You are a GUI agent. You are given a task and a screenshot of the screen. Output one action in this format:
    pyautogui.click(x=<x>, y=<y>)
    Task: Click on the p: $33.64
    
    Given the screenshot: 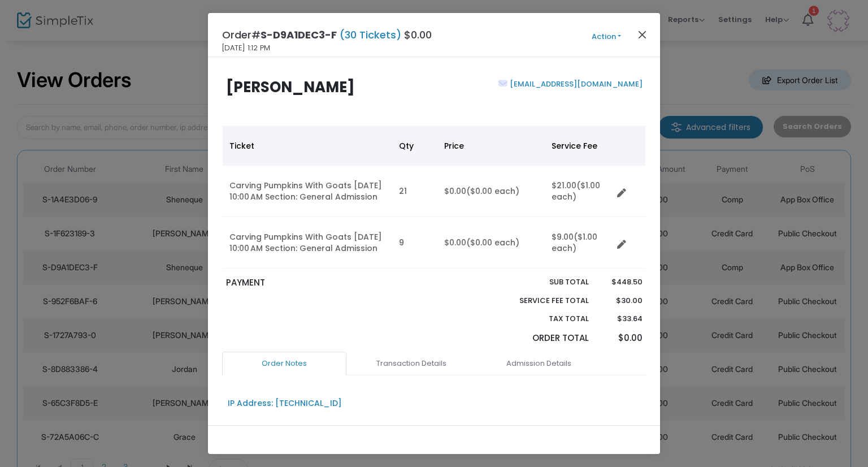 What is the action you would take?
    pyautogui.click(x=621, y=319)
    